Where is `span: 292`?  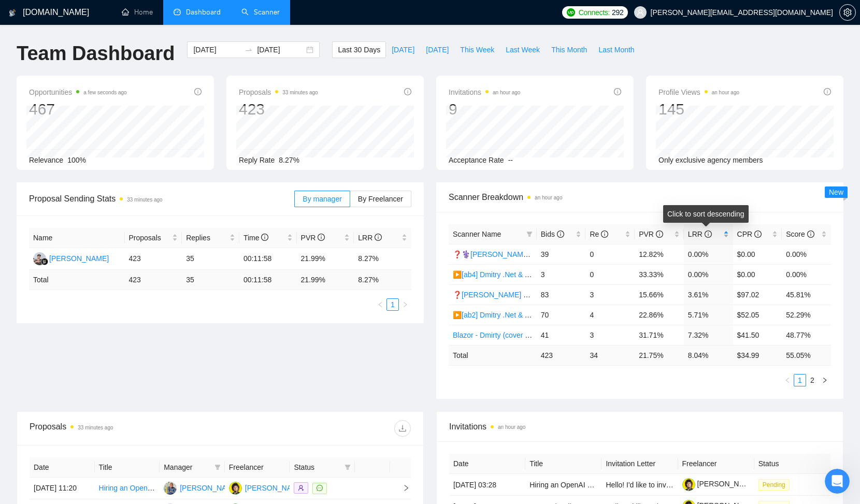
span: 292 is located at coordinates (618, 13).